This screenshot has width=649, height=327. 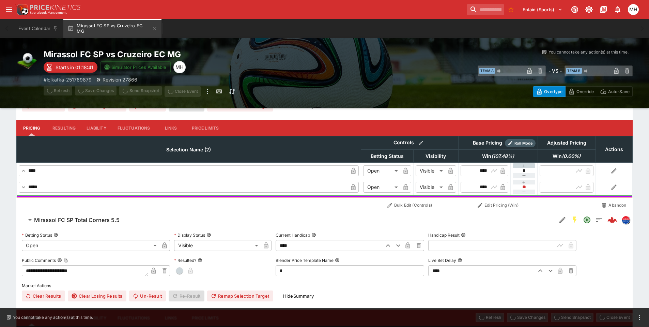 I want to click on button: No Bookmarks, so click(x=511, y=10).